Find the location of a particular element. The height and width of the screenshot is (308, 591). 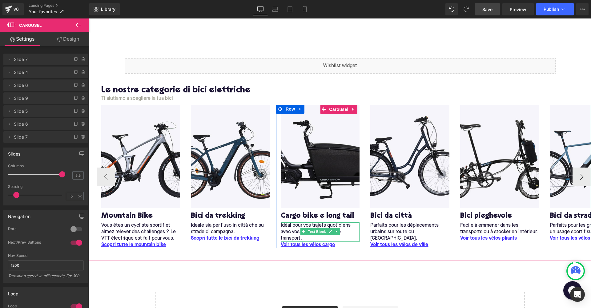

a: Tablet is located at coordinates (290, 9).